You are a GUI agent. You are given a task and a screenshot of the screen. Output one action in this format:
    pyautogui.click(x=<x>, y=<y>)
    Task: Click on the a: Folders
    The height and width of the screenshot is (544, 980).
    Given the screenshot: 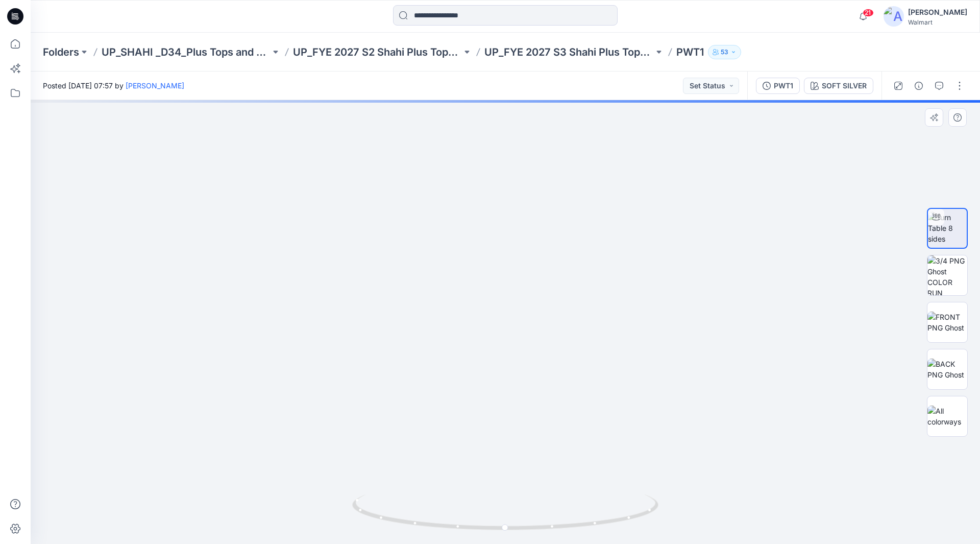 What is the action you would take?
    pyautogui.click(x=61, y=52)
    